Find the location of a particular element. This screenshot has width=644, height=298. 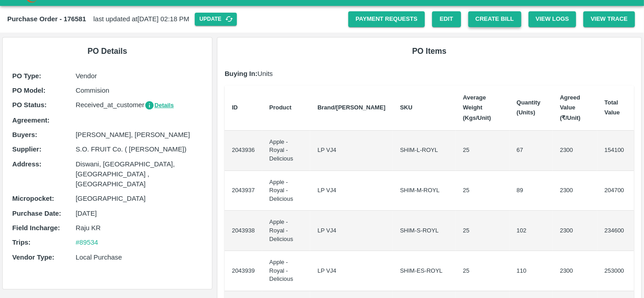

td: 110 is located at coordinates (532, 271).